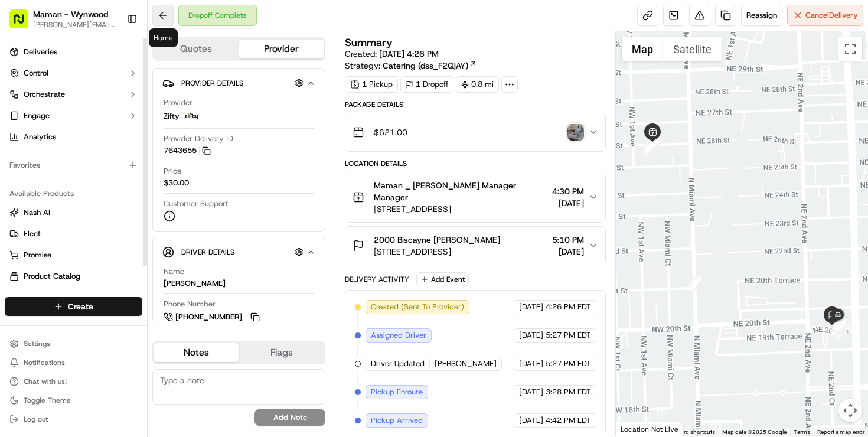 This screenshot has height=437, width=868. What do you see at coordinates (838, 327) in the screenshot?
I see `div: 20` at bounding box center [838, 327].